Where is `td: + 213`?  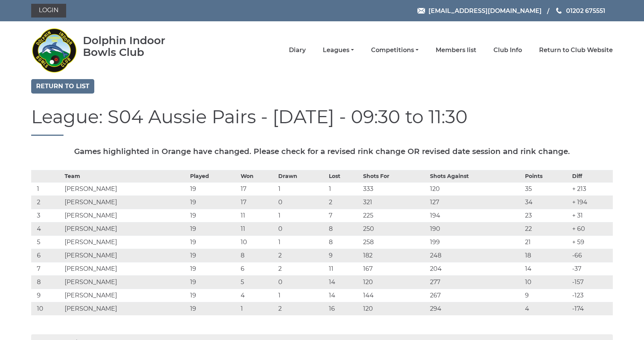
td: + 213 is located at coordinates (591, 188).